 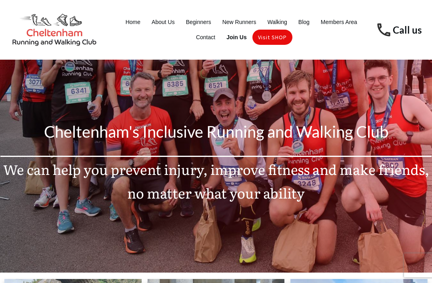 What do you see at coordinates (272, 37) in the screenshot?
I see `a: Visit SHOP` at bounding box center [272, 37].